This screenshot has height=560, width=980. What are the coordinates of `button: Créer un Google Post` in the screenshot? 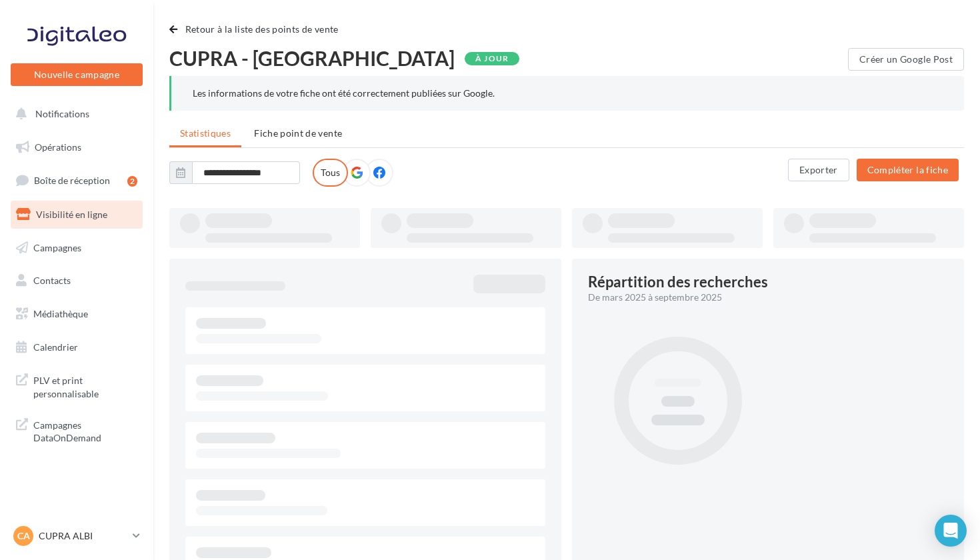 It's located at (906, 59).